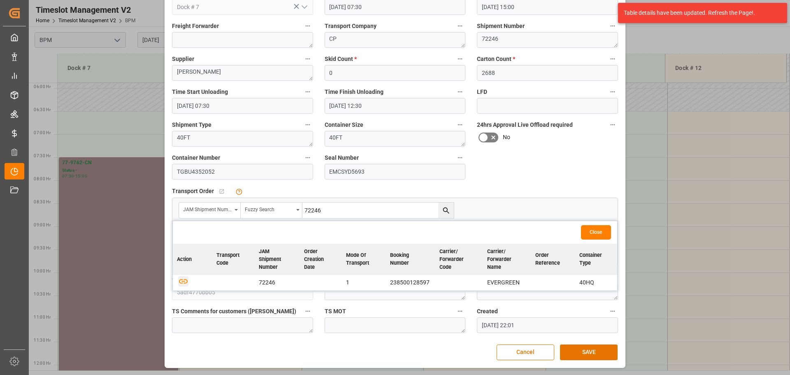 The height and width of the screenshot is (375, 790). What do you see at coordinates (460, 158) in the screenshot?
I see `button: Seal Number` at bounding box center [460, 158].